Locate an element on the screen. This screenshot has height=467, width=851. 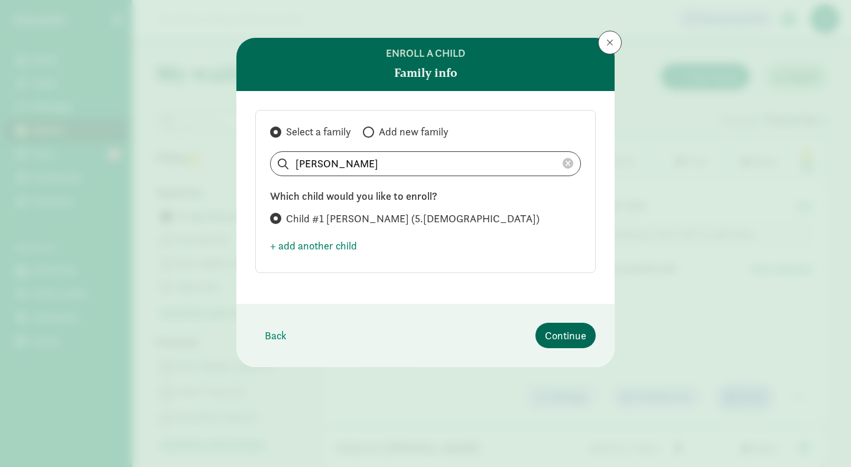
button: Continue is located at coordinates (565, 335).